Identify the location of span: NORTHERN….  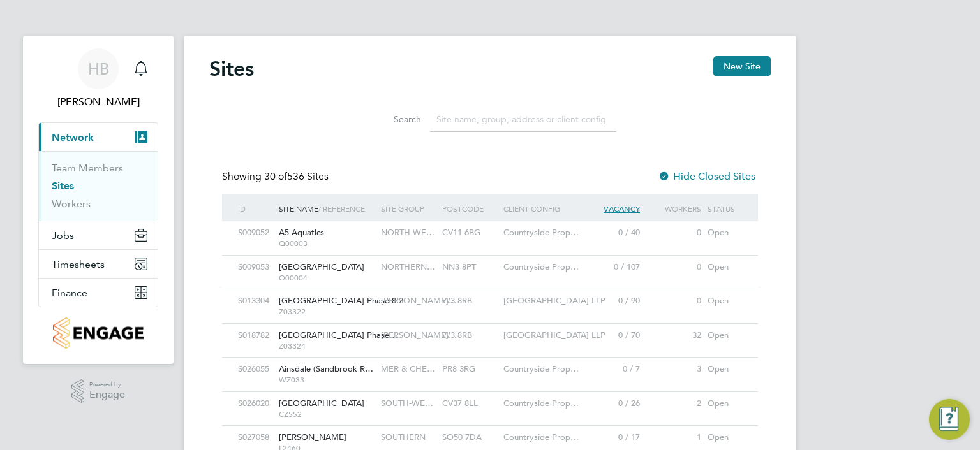
(408, 267).